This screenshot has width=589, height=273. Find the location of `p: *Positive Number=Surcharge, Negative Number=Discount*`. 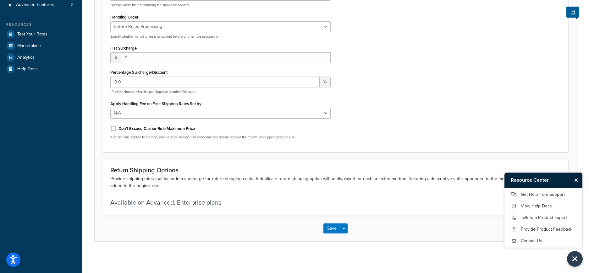

p: *Positive Number=Surcharge, Negative Number=Discount* is located at coordinates (220, 92).